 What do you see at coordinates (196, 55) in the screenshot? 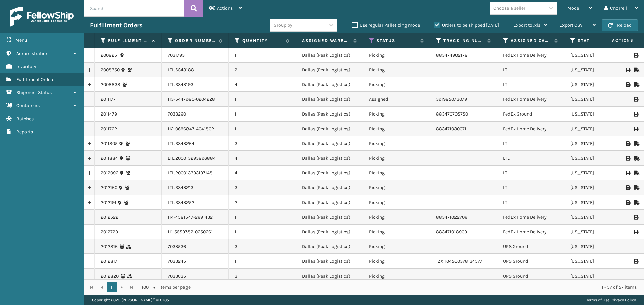
I see `td: 7031793` at bounding box center [196, 55].